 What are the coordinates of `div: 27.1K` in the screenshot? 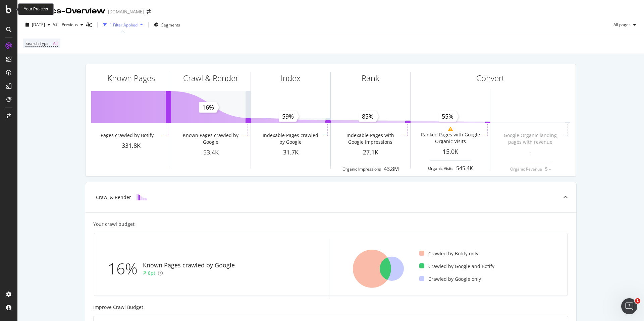 It's located at (370, 153).